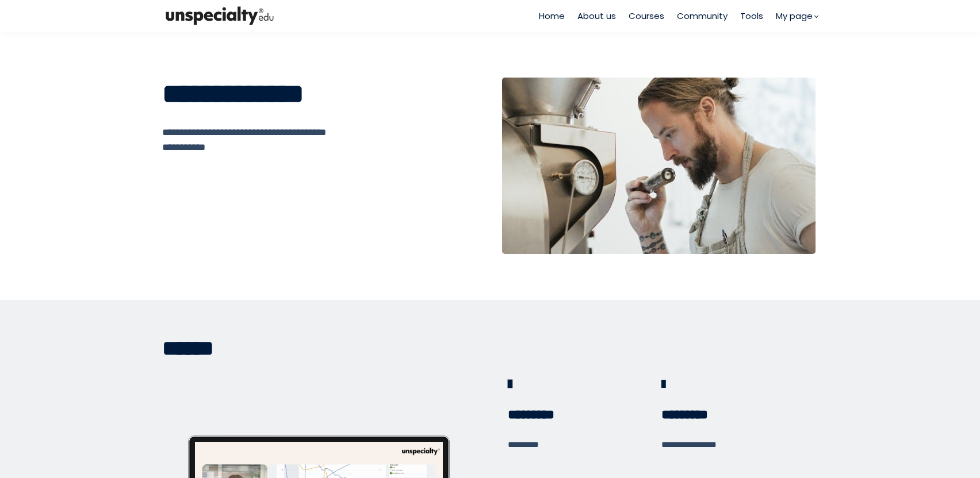 The width and height of the screenshot is (980, 478). What do you see at coordinates (597, 16) in the screenshot?
I see `span: About us` at bounding box center [597, 16].